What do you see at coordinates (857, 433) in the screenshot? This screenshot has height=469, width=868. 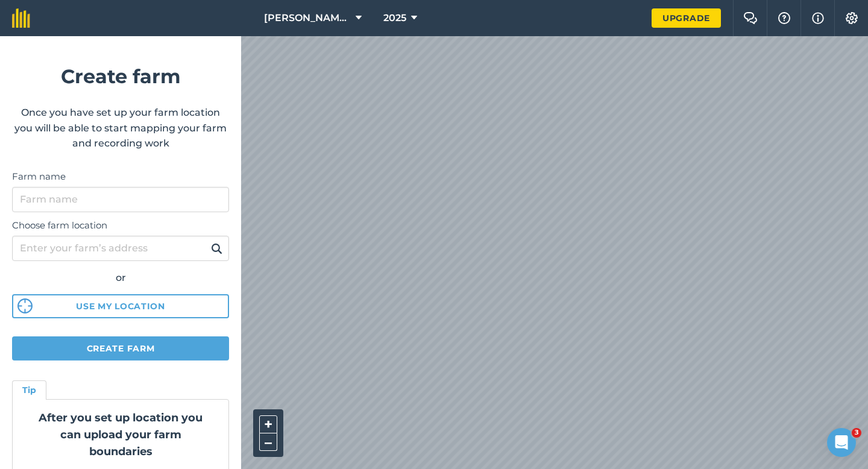 I see `span: 3` at bounding box center [857, 433].